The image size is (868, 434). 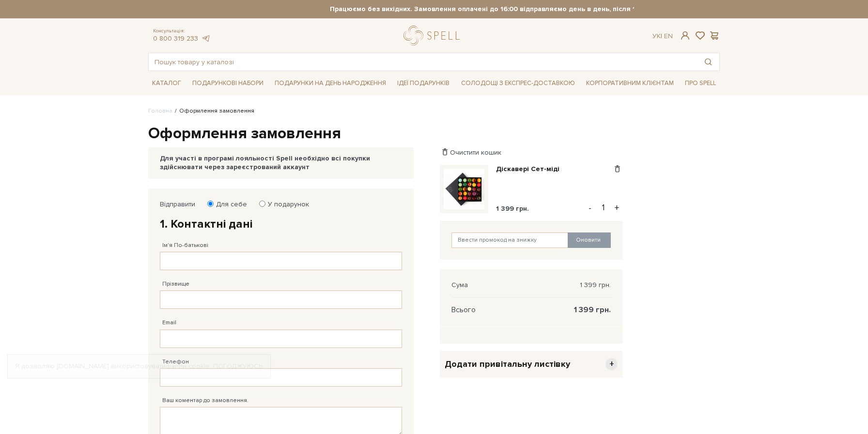 What do you see at coordinates (238, 367) in the screenshot?
I see `a: Погоджуюсь` at bounding box center [238, 367].